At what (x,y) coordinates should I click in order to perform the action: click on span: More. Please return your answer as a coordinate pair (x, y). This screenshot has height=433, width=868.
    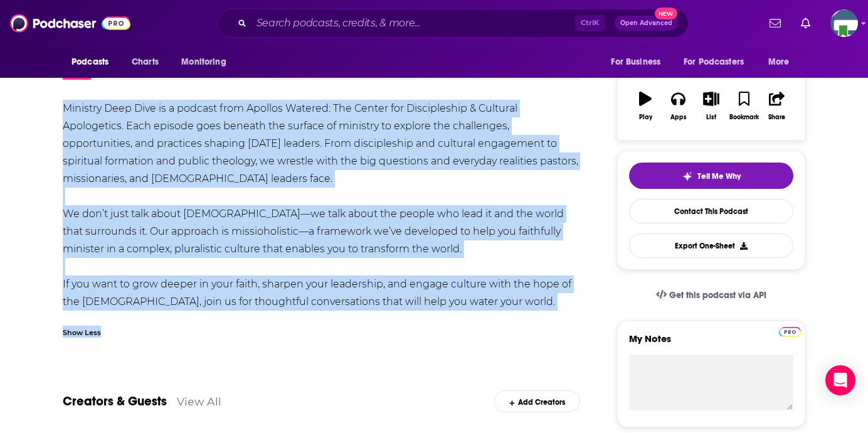
    Looking at the image, I should click on (779, 62).